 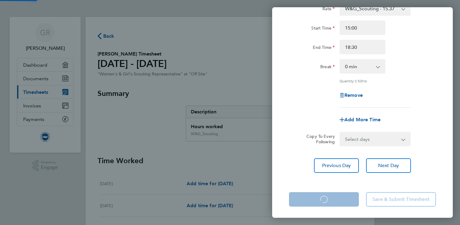 I want to click on input: E.g. 08:00, so click(x=363, y=28).